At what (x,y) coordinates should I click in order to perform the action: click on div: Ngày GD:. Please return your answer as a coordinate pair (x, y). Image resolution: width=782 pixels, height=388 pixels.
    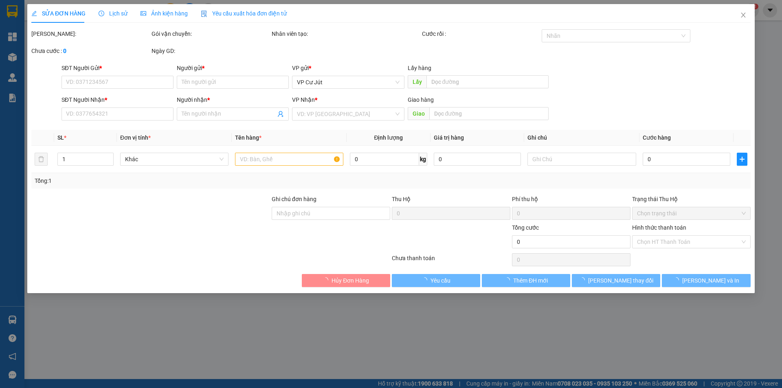
    Looking at the image, I should click on (211, 51).